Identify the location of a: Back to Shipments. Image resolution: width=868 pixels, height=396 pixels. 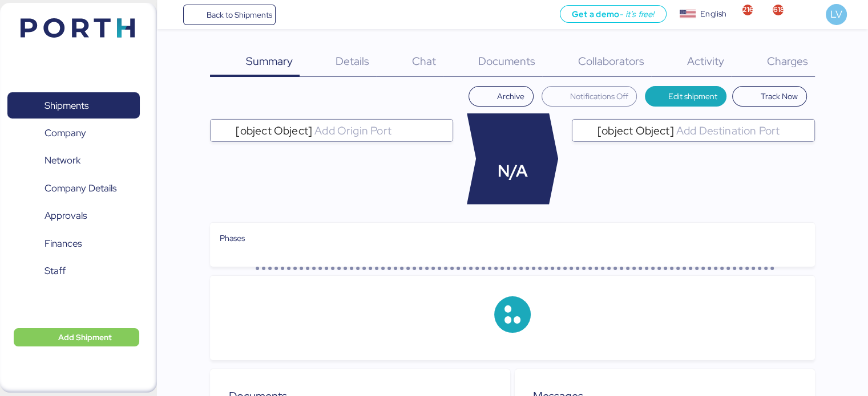
(229, 15).